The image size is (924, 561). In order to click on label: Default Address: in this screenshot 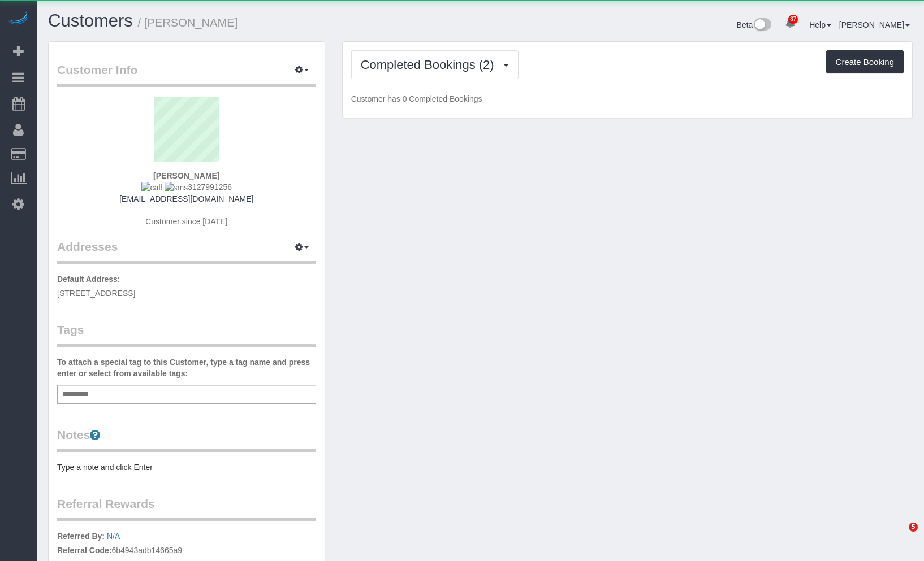, I will do `click(89, 279)`.